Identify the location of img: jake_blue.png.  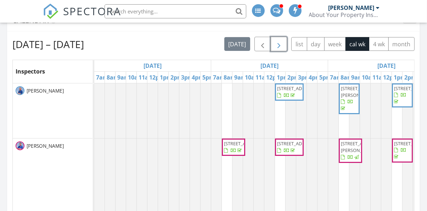
(20, 146).